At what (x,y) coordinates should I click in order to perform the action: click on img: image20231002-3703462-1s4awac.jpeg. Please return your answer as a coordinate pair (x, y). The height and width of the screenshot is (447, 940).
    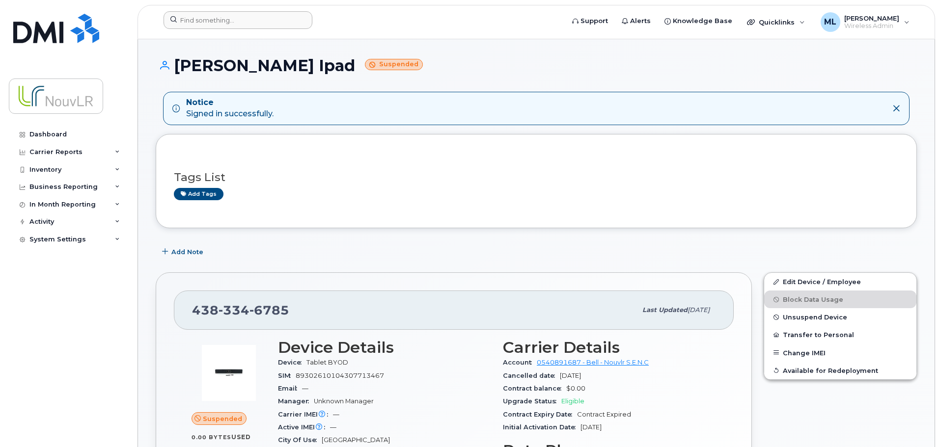
    Looking at the image, I should click on (229, 373).